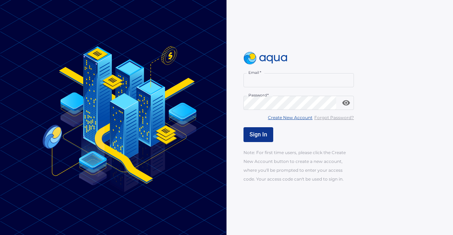 The image size is (453, 235). Describe the element at coordinates (334, 118) in the screenshot. I see `u: Forgot Password?` at that location.